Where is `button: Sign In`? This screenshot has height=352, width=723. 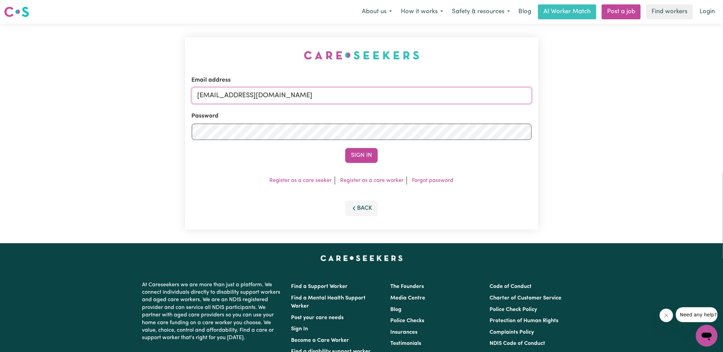 button: Sign In is located at coordinates (361, 155).